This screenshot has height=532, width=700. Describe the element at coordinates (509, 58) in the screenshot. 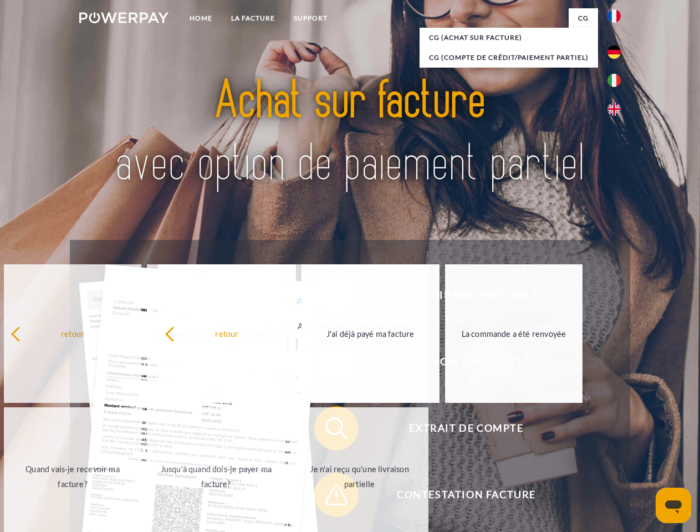

I see `a: CG (Compte de crédit/paiement partiel)` at that location.